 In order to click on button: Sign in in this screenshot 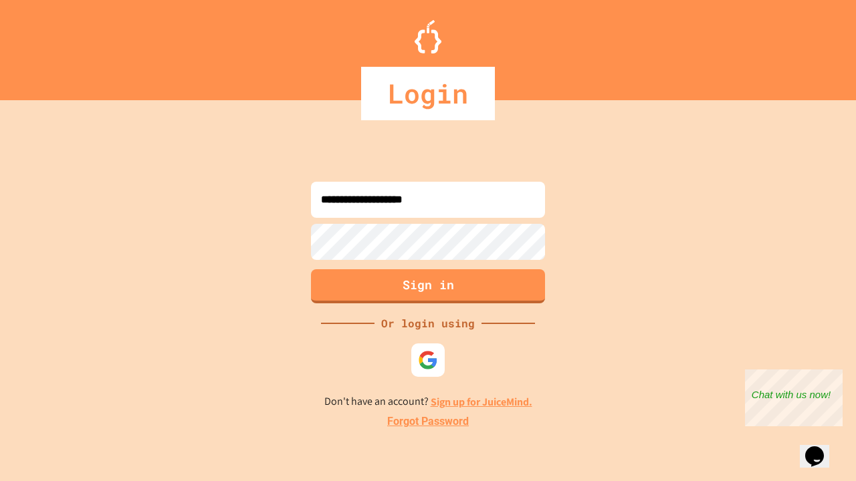, I will do `click(428, 286)`.